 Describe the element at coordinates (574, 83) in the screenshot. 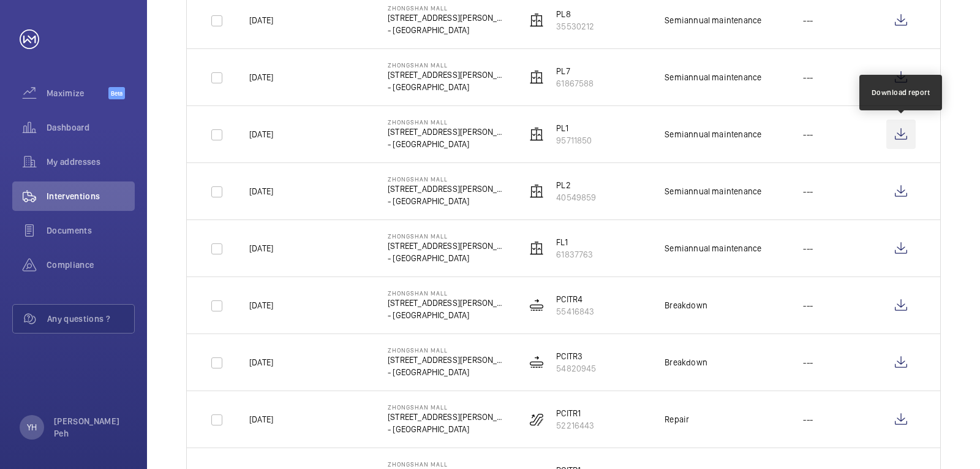

I see `p: 61867588` at that location.